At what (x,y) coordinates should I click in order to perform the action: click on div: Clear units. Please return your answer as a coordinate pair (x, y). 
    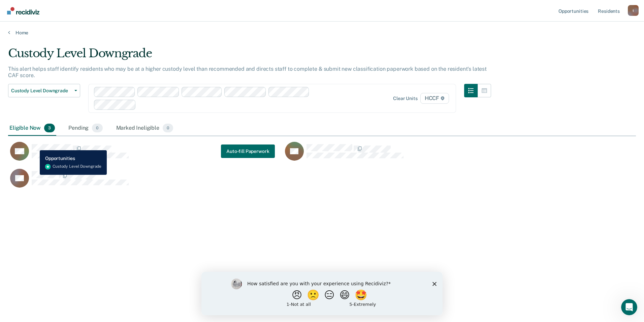
    Looking at the image, I should click on (405, 98).